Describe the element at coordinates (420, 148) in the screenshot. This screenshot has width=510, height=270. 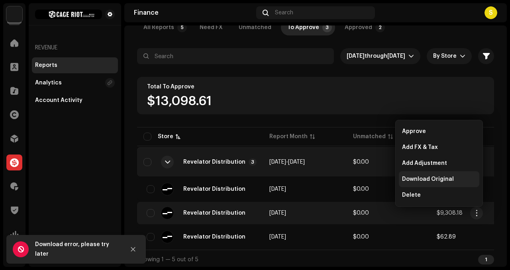
I see `span: Add FX & Tax` at that location.